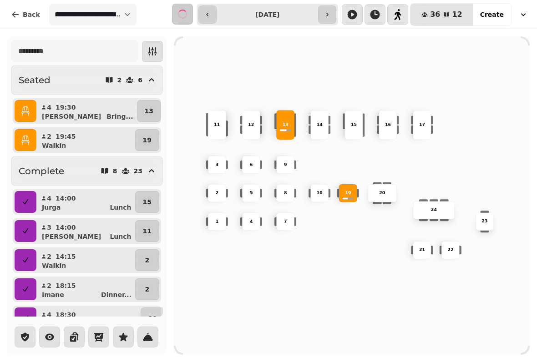 The width and height of the screenshot is (537, 362). I want to click on button: 19, so click(147, 140).